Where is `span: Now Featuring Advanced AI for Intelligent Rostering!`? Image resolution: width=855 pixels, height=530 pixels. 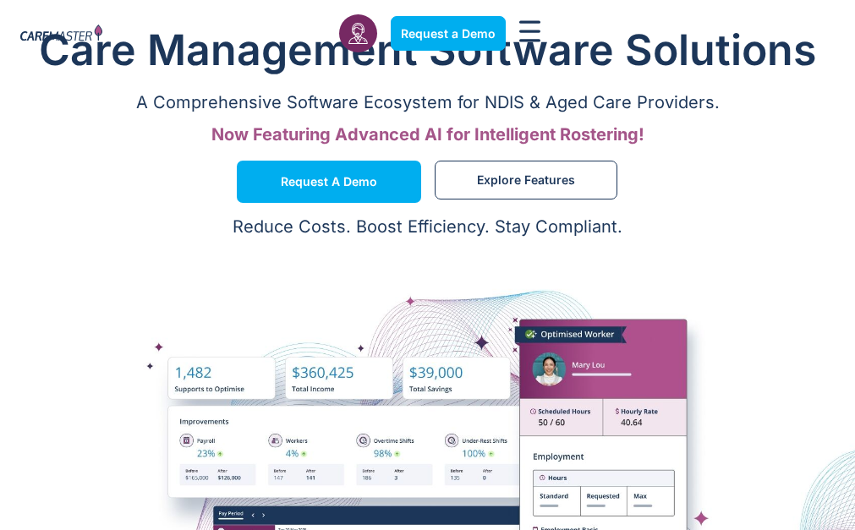
span: Now Featuring Advanced AI for Intelligent Rostering! is located at coordinates (428, 134).